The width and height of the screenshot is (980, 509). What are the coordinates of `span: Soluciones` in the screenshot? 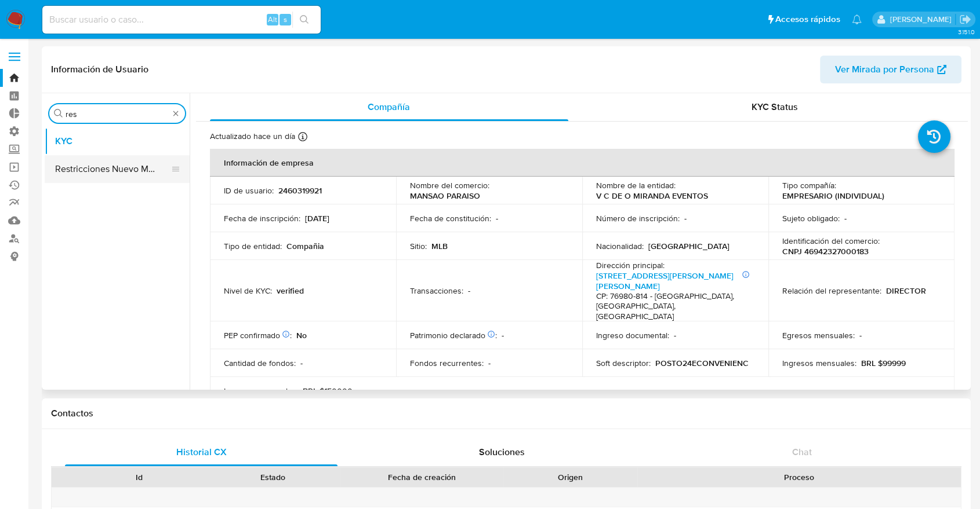 It's located at (501, 452).